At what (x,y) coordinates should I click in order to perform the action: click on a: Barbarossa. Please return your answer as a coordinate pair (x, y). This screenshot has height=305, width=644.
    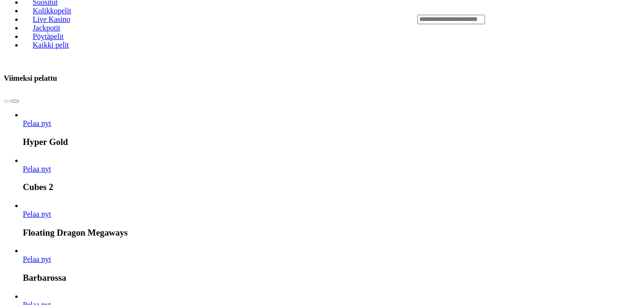
    Looking at the image, I should click on (36, 259).